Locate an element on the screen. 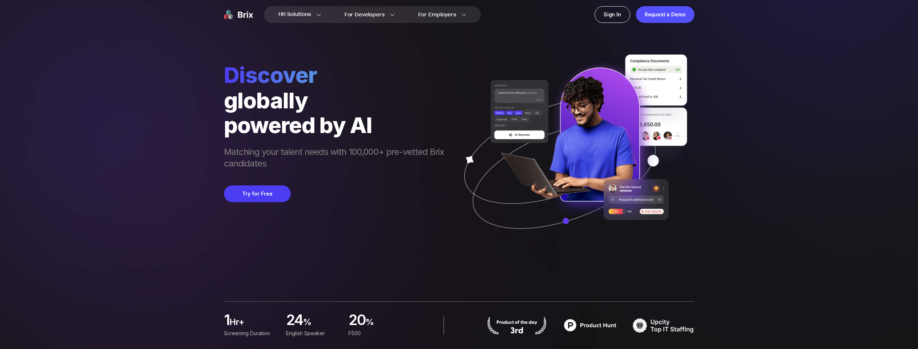 Image resolution: width=918 pixels, height=349 pixels. div: Request a Demo is located at coordinates (665, 15).